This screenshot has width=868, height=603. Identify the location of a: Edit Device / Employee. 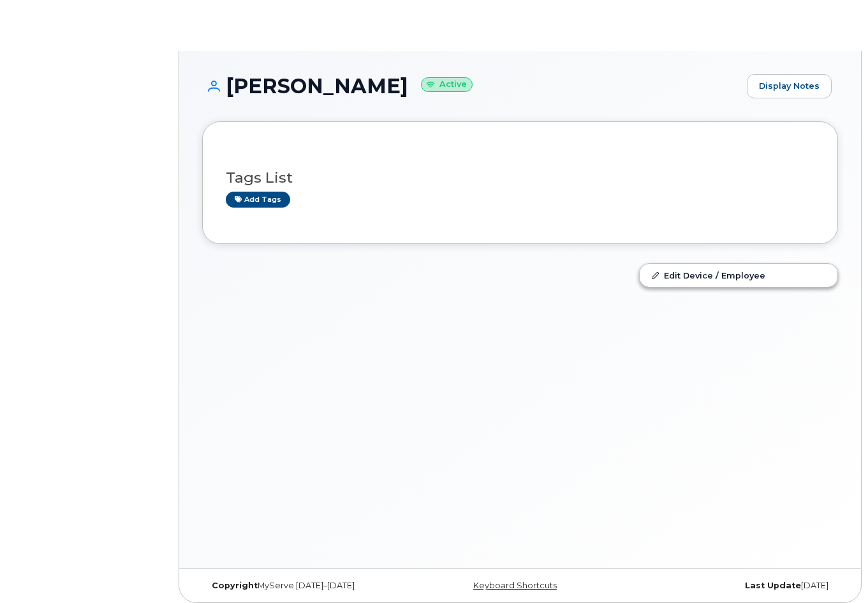
(739, 275).